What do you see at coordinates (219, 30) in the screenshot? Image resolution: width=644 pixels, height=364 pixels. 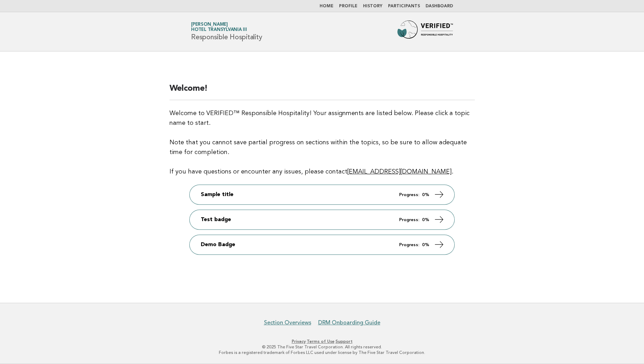 I see `span: Hotel Transylvania III` at bounding box center [219, 30].